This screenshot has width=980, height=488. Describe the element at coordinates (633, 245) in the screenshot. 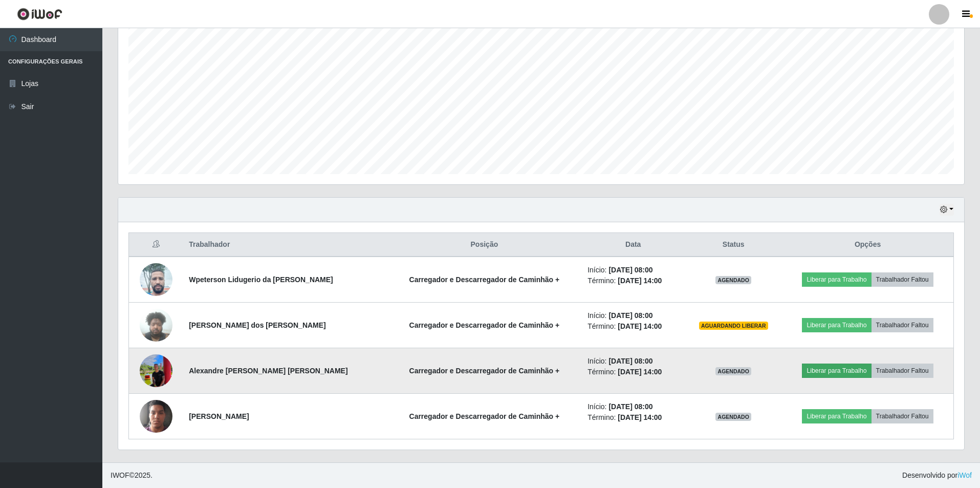

I see `th: Data` at that location.